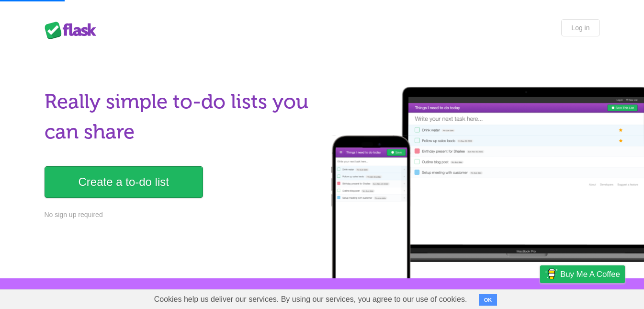  I want to click on span: Buy me a coffee, so click(590, 274).